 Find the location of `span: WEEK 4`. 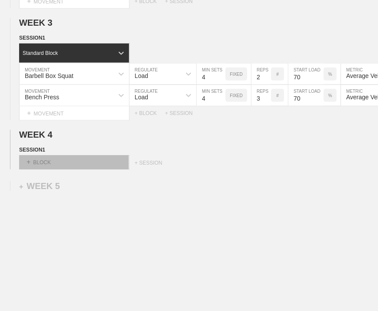

span: WEEK 4 is located at coordinates (36, 134).